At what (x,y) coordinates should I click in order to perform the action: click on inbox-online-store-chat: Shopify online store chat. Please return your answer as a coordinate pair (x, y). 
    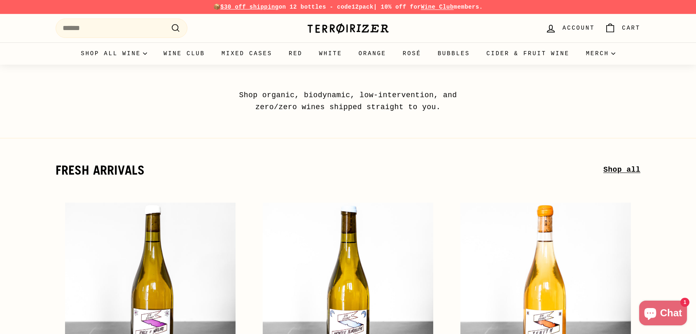
    Looking at the image, I should click on (663, 314).